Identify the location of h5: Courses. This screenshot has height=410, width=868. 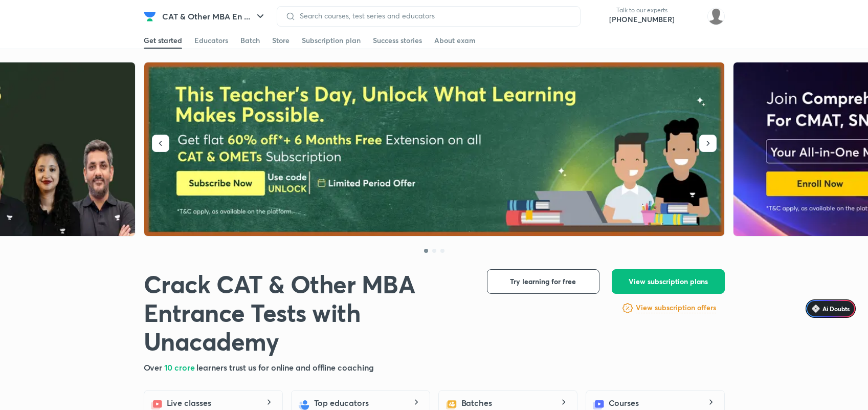
(624, 402).